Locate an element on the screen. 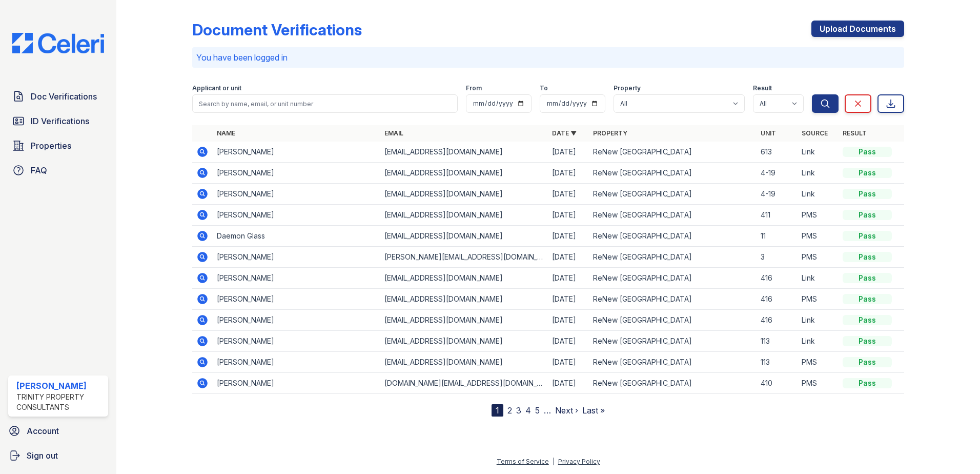 This screenshot has height=474, width=980. p: You have been logged in is located at coordinates (548, 57).